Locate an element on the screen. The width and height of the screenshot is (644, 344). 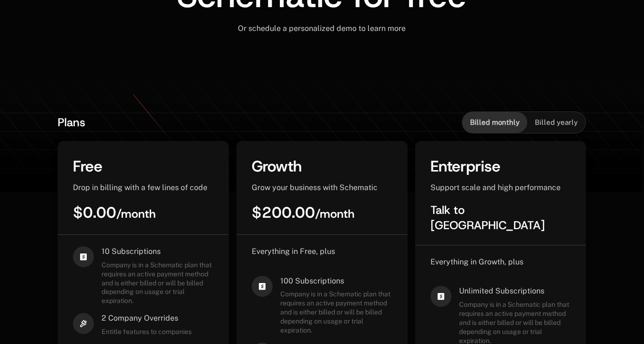
span: Everything in Free, plus is located at coordinates (293, 251).